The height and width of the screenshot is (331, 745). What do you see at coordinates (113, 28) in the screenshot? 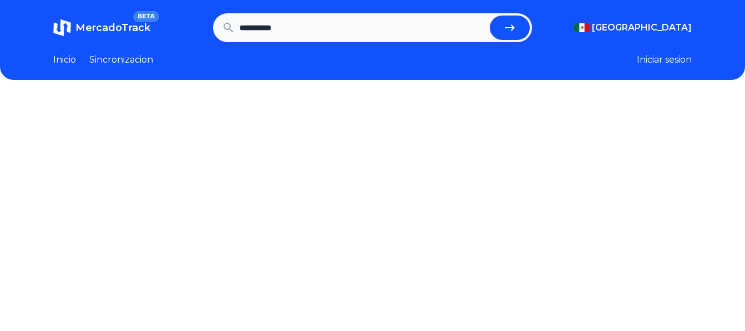
I see `span: MercadoTrack` at bounding box center [113, 28].